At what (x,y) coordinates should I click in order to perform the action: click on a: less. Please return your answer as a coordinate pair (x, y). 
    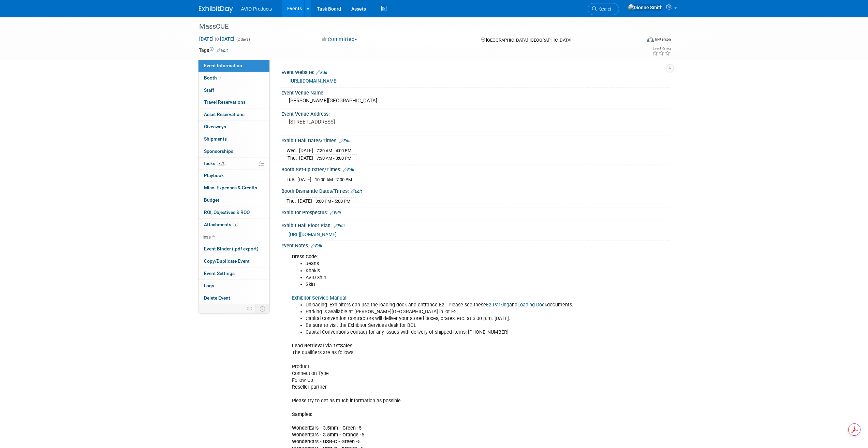
    Looking at the image, I should click on (234, 237).